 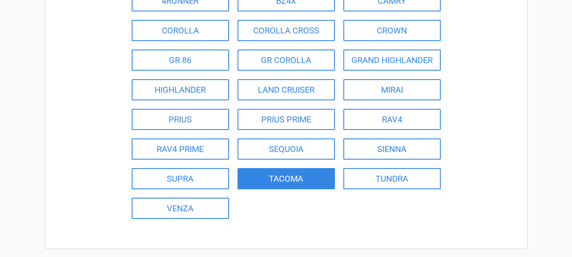 What do you see at coordinates (392, 119) in the screenshot?
I see `a: RAV4` at bounding box center [392, 119].